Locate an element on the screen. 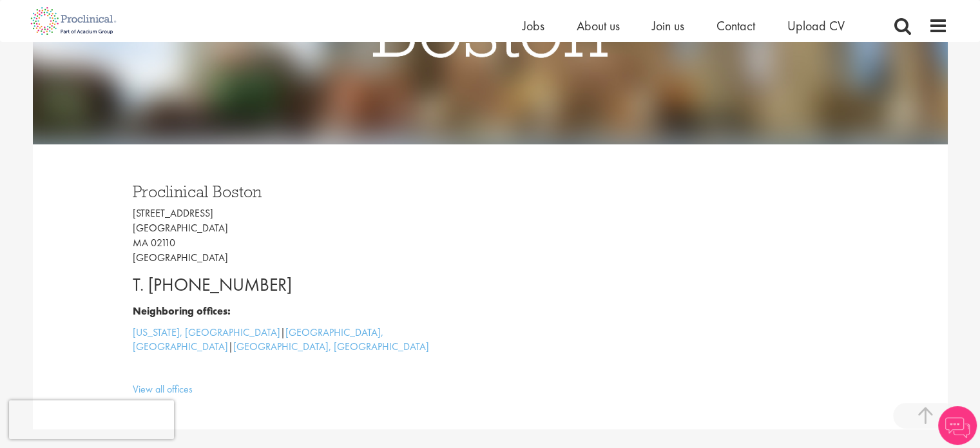 Image resolution: width=980 pixels, height=448 pixels. a: View all offices is located at coordinates (162, 388).